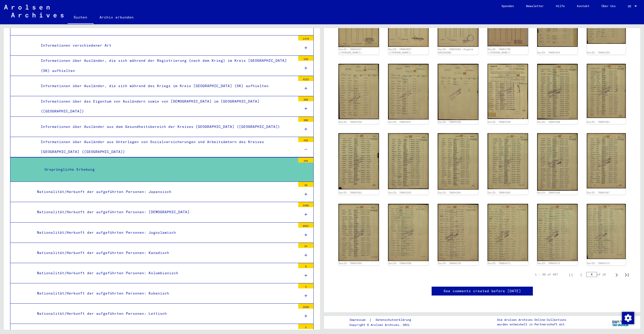 This screenshot has width=644, height=334. What do you see at coordinates (598, 53) in the screenshot?
I see `a: DocID: 70064255` at bounding box center [598, 53].